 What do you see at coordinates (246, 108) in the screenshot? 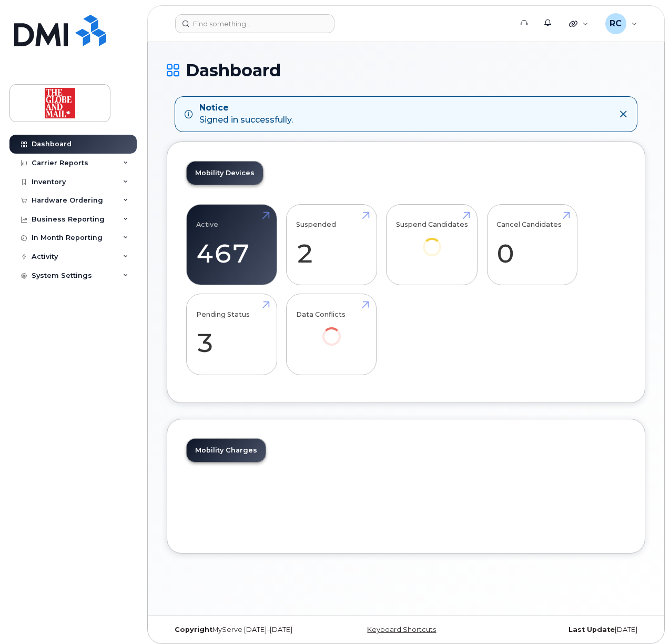
I see `strong: Notice` at bounding box center [246, 108].